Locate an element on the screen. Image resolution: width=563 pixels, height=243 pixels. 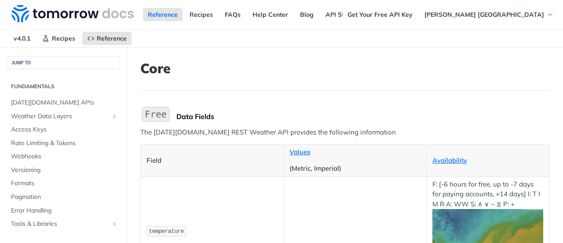
span: v4.0.1 is located at coordinates (22, 38).